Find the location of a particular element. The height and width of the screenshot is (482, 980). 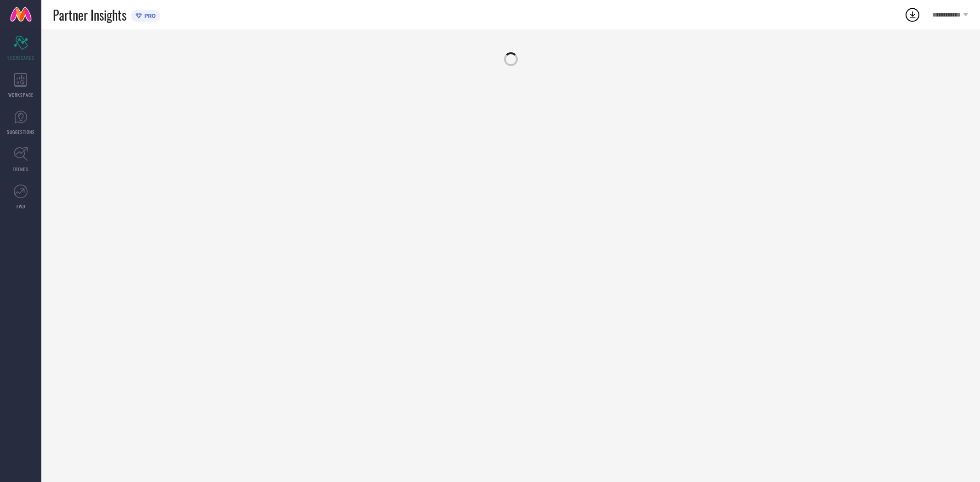

span: TRENDS is located at coordinates (21, 169).